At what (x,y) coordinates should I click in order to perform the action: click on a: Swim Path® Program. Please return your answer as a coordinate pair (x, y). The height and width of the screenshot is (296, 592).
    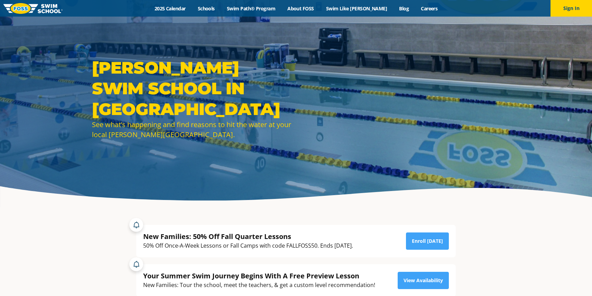
    Looking at the image, I should click on (251, 8).